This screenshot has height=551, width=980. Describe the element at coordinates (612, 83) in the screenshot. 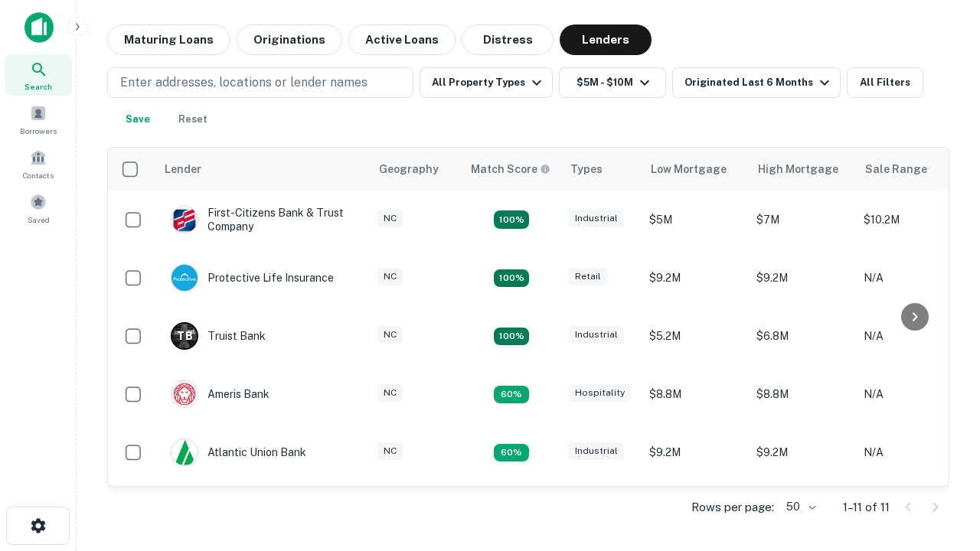

I see `button: $5M - $10M` at that location.